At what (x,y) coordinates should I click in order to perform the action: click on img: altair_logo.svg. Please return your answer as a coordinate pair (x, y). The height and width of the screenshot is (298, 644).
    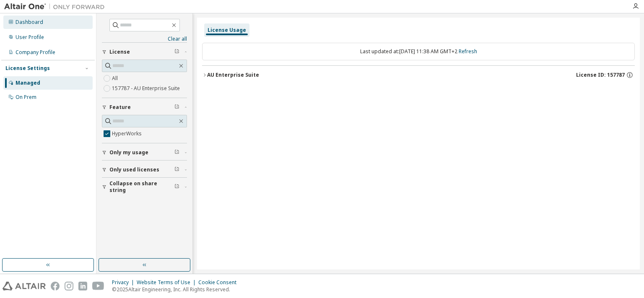
    Looking at the image, I should click on (23, 286).